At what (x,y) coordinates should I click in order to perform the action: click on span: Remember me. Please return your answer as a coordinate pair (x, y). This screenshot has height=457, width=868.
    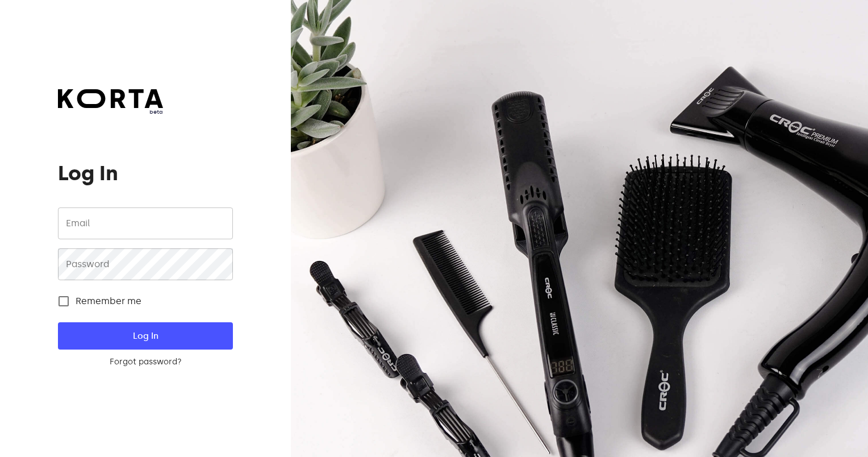
    Looking at the image, I should click on (109, 301).